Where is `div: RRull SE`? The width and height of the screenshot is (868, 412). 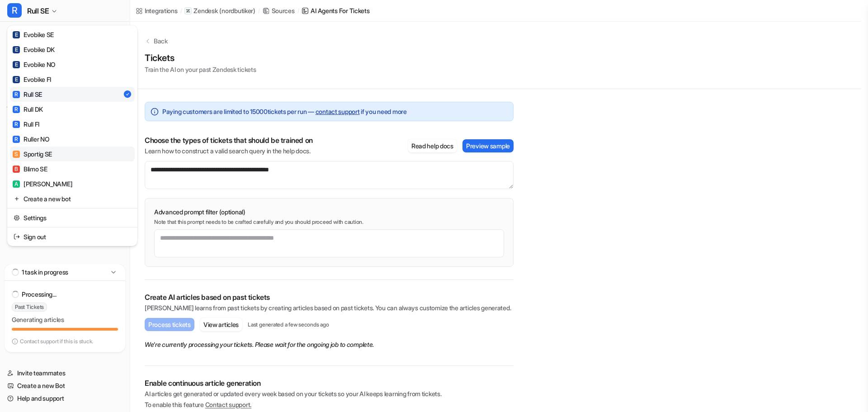 div: RRull SE is located at coordinates (72, 136).